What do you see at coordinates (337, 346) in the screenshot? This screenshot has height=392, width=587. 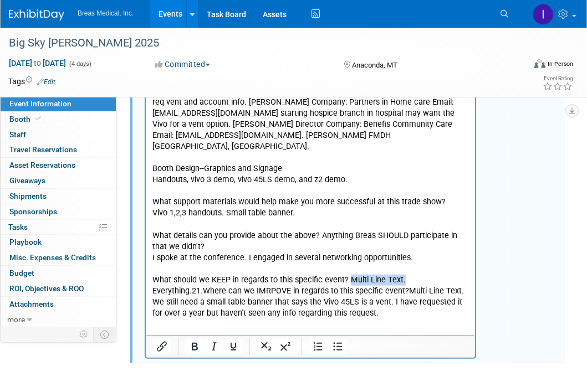 I see `button: Bullet list` at bounding box center [337, 346].